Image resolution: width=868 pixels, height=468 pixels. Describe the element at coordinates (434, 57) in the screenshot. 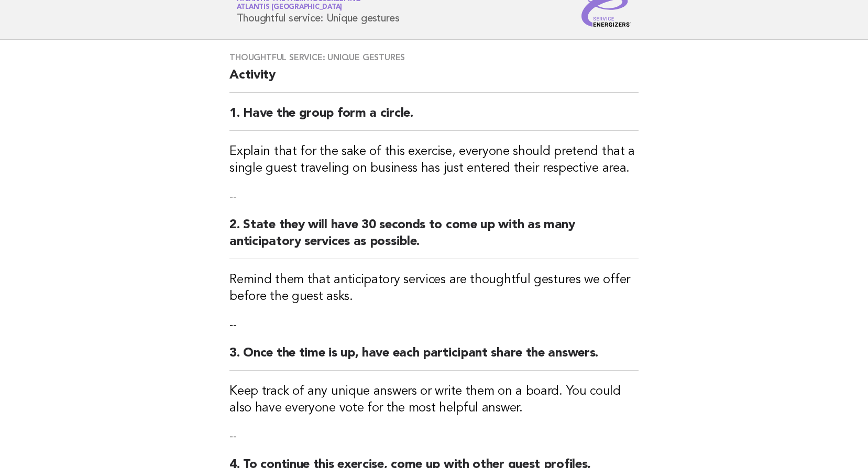

I see `h3: Thoughtful service: Unique gestures` at that location.